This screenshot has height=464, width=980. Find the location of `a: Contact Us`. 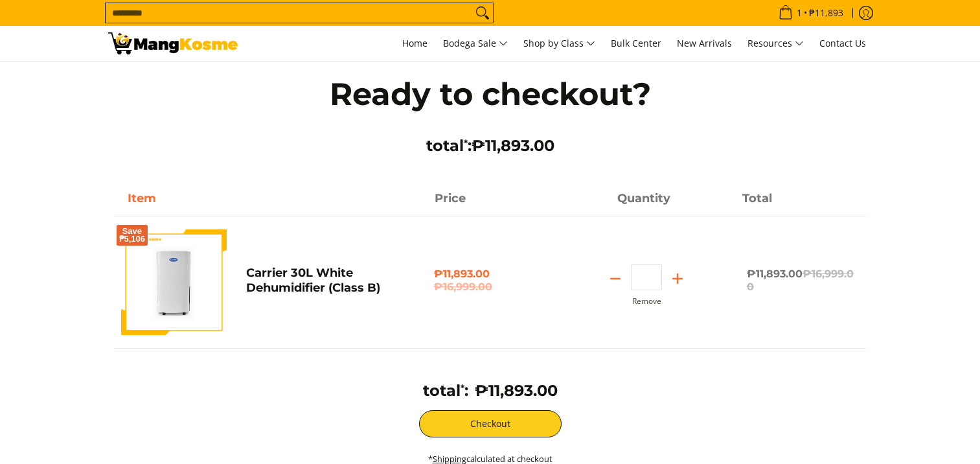

a: Contact Us is located at coordinates (842, 44).